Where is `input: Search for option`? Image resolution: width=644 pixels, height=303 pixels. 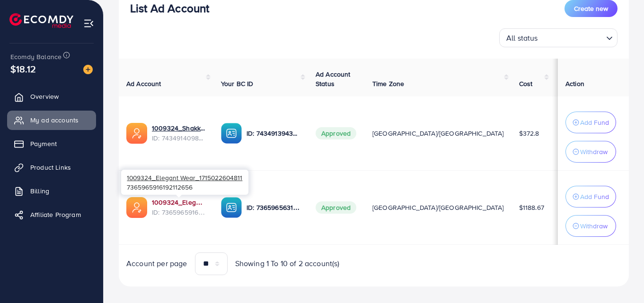
input: Search for option is located at coordinates (571, 37).